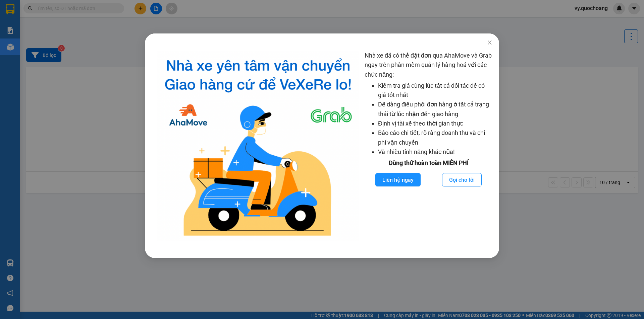 This screenshot has width=644, height=319. Describe the element at coordinates (428, 146) in the screenshot. I see `div: Nhà xe đã có thể đặt đơn qua AhaMove và Grab ngay trên phần mềm quản lý hàng hoá với các chức năng:` at that location.